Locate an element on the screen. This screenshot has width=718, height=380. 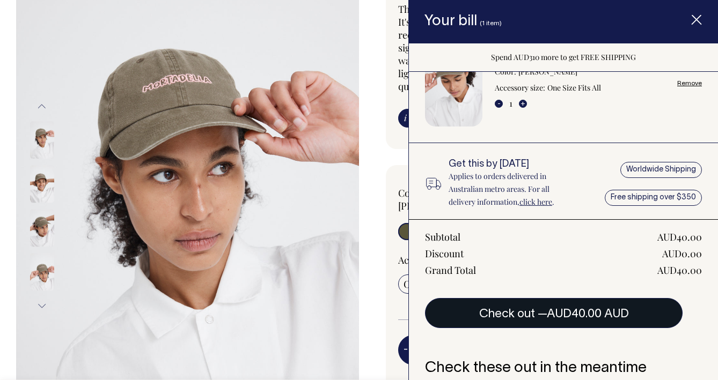
div: AUD0.00 is located at coordinates (682, 254).